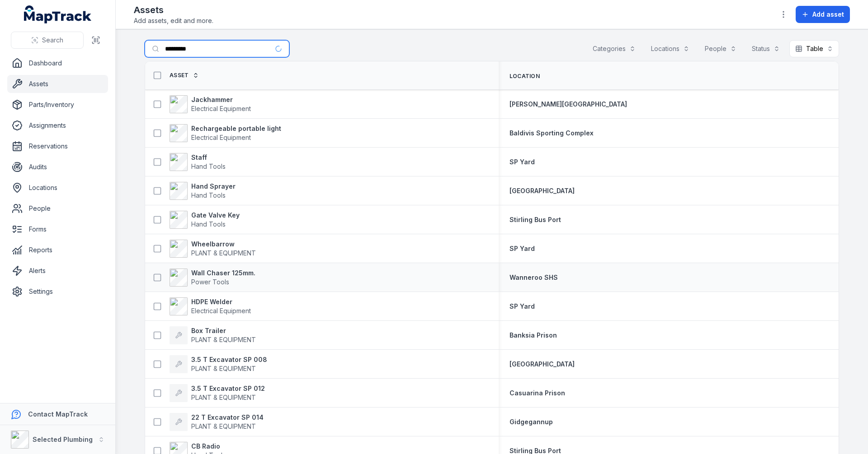 This screenshot has width=868, height=454. I want to click on a: 22 T Excavator SP 014PLANT & EQUIPMENT, so click(217, 422).